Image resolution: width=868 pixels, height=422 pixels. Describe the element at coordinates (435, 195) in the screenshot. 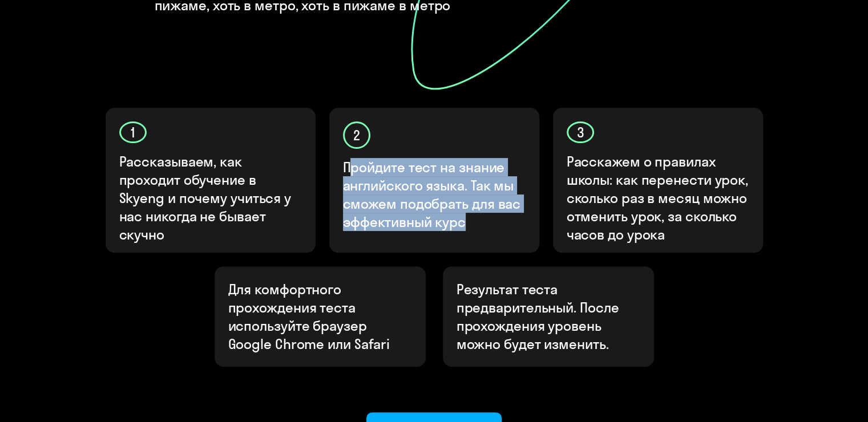

I see `p: Пройдите тест на знание английского языка. Так мы сможем подобрать для вас эффективный курс` at that location.